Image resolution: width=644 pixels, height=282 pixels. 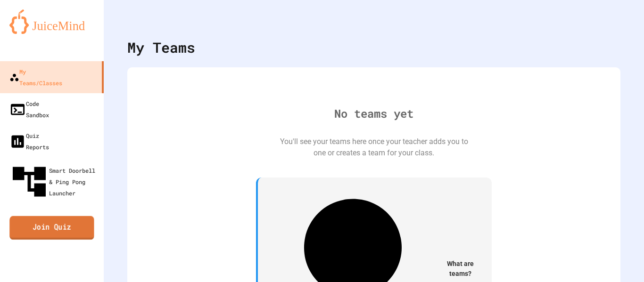 I want to click on span: What are teams?, so click(x=460, y=269).